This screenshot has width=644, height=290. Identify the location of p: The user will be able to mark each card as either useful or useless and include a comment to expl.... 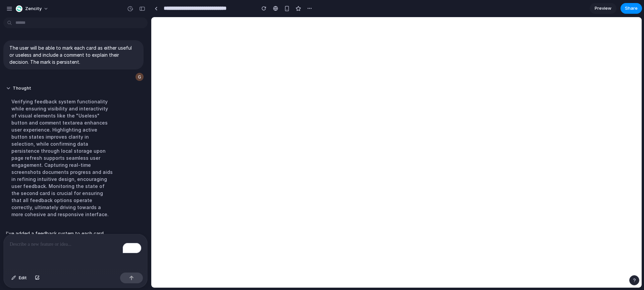
(73, 55).